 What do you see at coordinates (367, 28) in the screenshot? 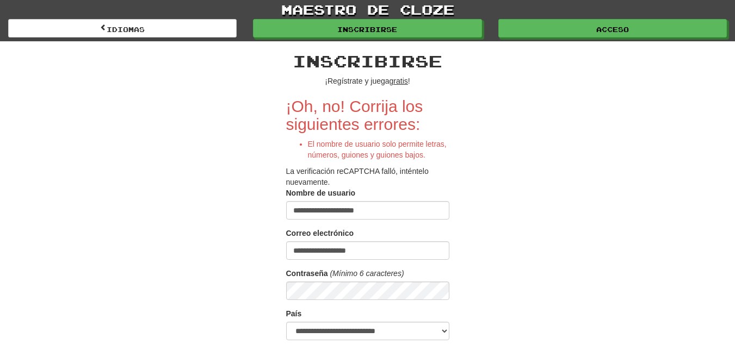
I see `a: Inscribirse` at bounding box center [367, 28].